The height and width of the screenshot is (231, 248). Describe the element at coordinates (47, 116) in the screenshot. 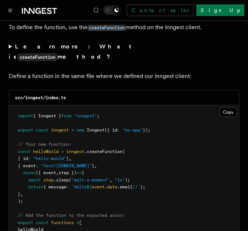

I see `span: { Inngest }` at that location.